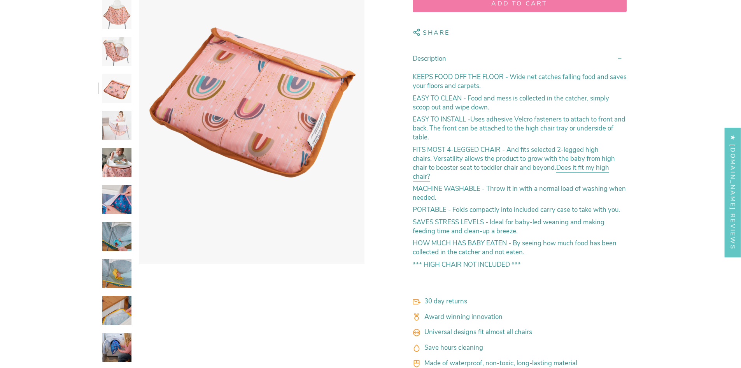 The image size is (741, 368). What do you see at coordinates (733, 192) in the screenshot?
I see `div: Click to open Judge.me floating reviews tab` at bounding box center [733, 192].